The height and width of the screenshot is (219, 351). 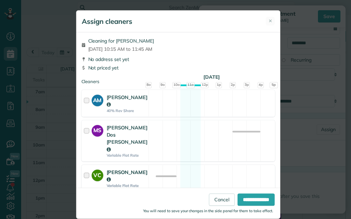 I want to click on strong: MS, so click(x=97, y=130).